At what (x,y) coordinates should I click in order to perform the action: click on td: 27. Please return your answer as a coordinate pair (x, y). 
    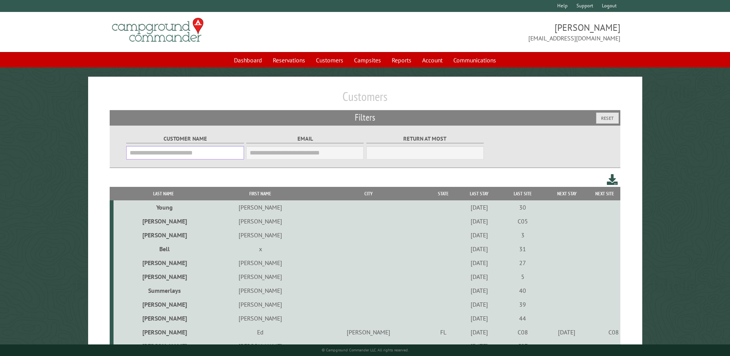
    Looking at the image, I should click on (523, 263).